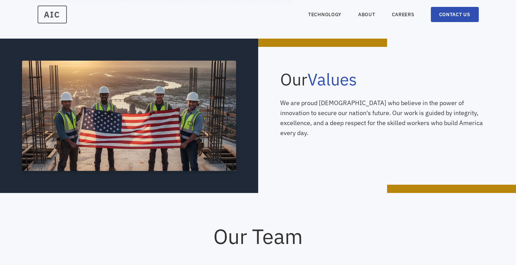 This screenshot has height=265, width=516. Describe the element at coordinates (455, 14) in the screenshot. I see `a: CONTACT US` at that location.